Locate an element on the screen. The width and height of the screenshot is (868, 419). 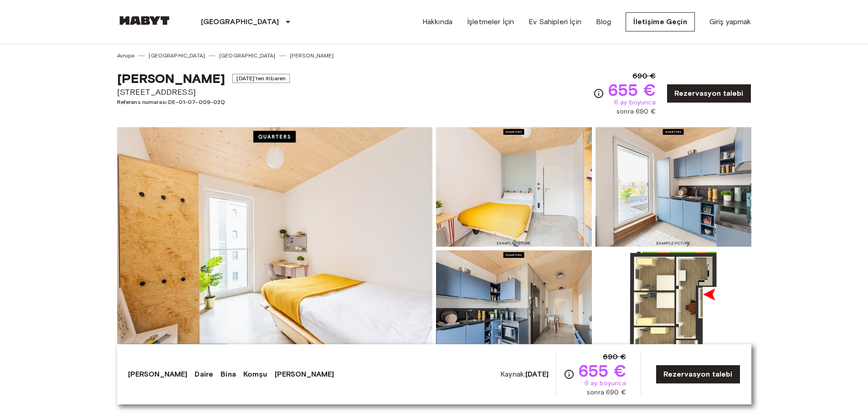
font: İletişime Geçin is located at coordinates (660, 21).